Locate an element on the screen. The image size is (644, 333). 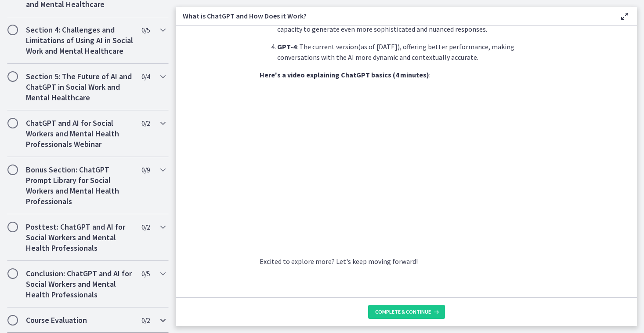
h2: Section 4: Challenges and Limitations of Using AI in Social Work and Mental Healthcare is located at coordinates (79, 40).